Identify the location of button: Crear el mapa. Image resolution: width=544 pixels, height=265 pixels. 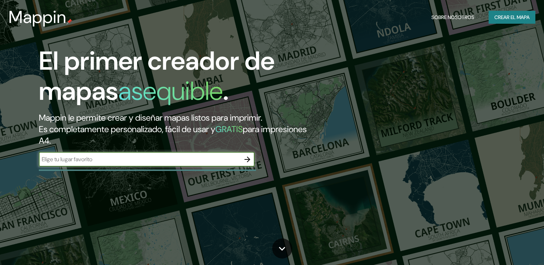
(512, 17).